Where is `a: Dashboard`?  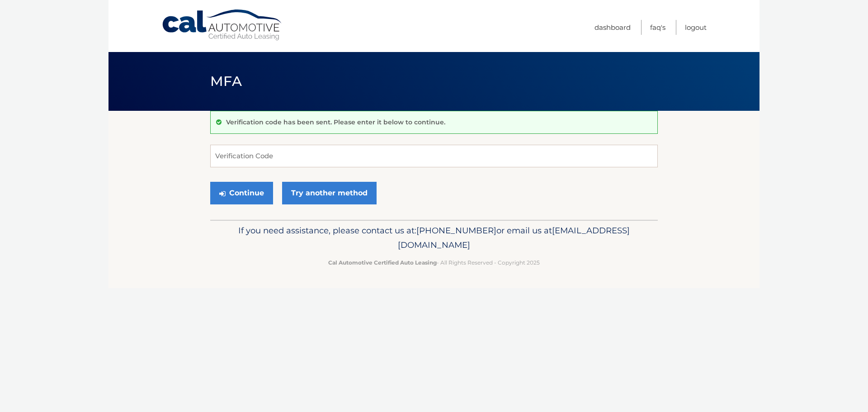 a: Dashboard is located at coordinates (612, 27).